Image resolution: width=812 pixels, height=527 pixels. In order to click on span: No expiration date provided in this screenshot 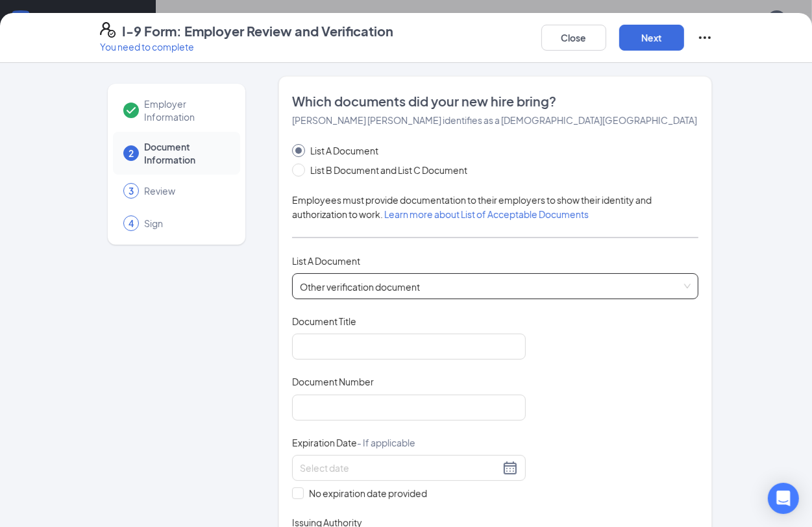, I will do `click(368, 493)`.